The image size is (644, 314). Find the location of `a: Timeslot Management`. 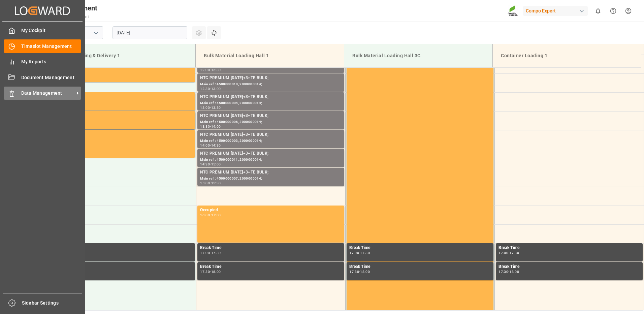

a: Timeslot Management is located at coordinates (42, 46).